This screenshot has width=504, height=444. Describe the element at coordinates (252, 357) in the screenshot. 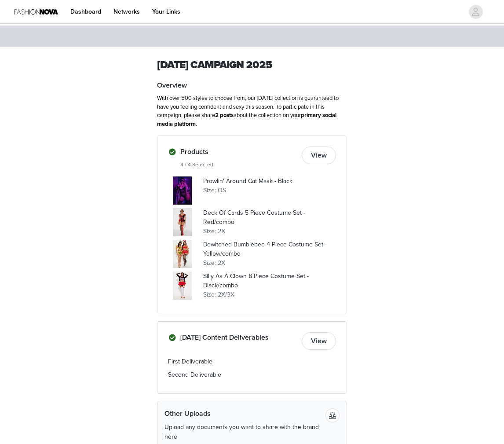

I see `div: Halloween Content Deliverables` at that location.